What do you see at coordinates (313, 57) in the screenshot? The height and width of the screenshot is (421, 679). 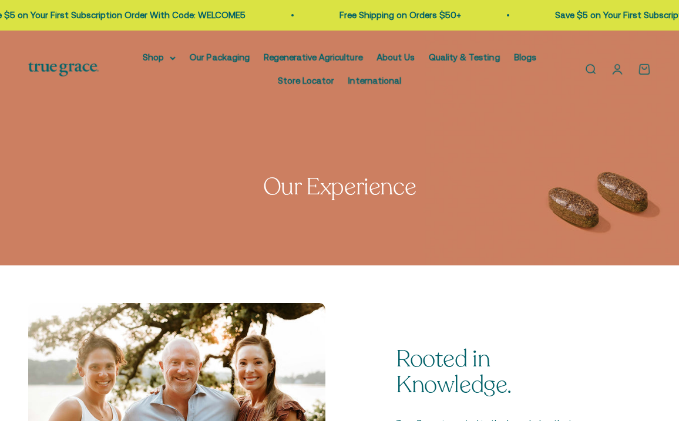 I see `a: Regenerative Agriculture` at bounding box center [313, 57].